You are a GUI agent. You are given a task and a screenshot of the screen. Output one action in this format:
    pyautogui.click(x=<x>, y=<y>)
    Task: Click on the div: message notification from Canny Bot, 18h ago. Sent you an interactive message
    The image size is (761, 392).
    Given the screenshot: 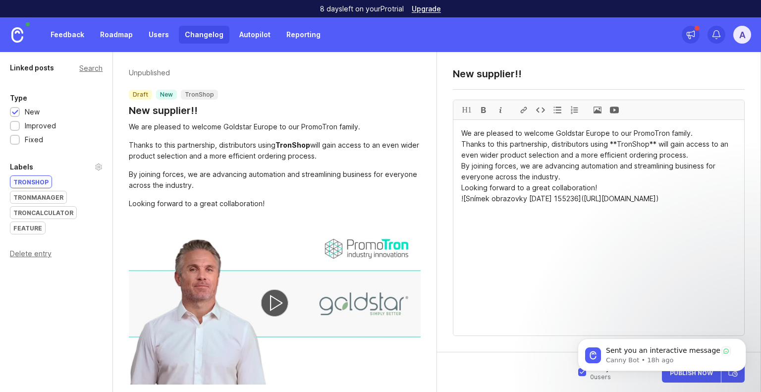 What is the action you would take?
    pyautogui.click(x=99, y=37)
    